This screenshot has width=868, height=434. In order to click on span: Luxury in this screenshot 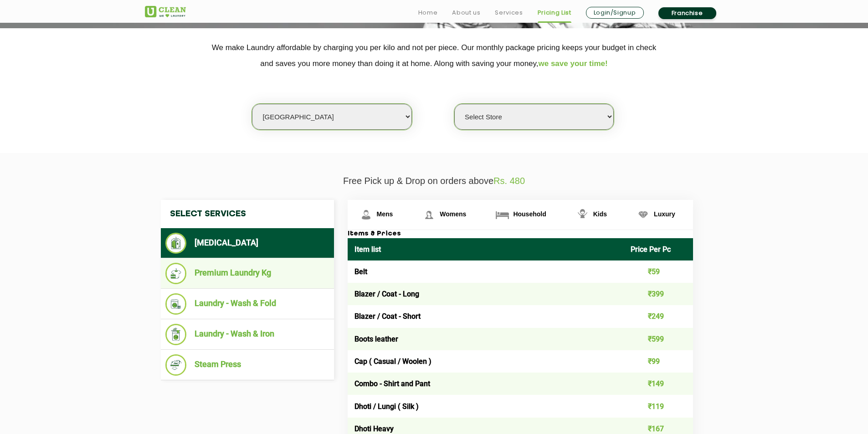, I will do `click(665, 214)`.